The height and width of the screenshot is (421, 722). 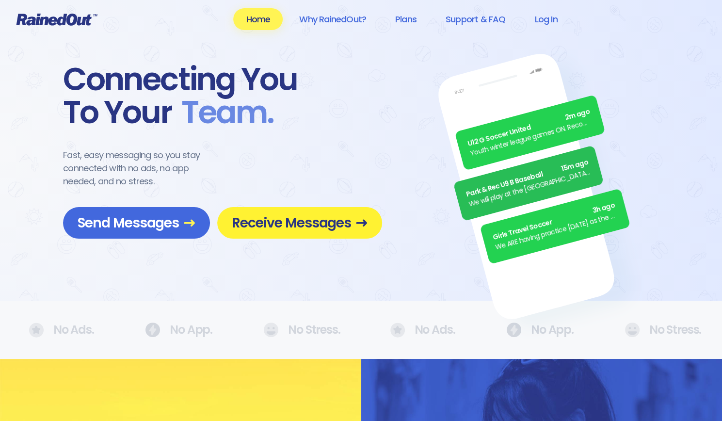 What do you see at coordinates (575, 165) in the screenshot?
I see `span: 15m ago` at bounding box center [575, 165].